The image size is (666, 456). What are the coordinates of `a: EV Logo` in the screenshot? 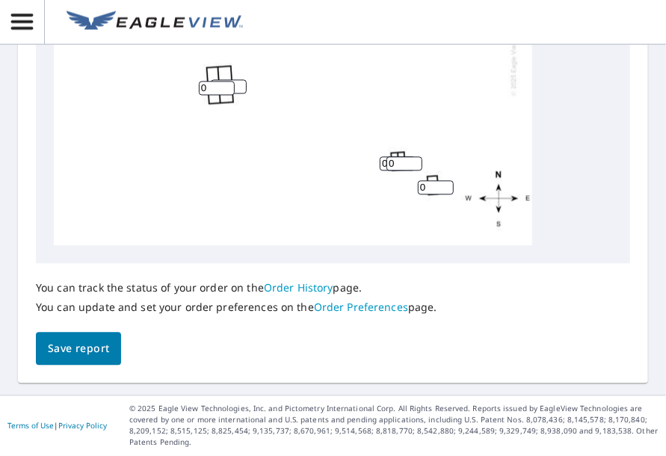 It's located at (155, 22).